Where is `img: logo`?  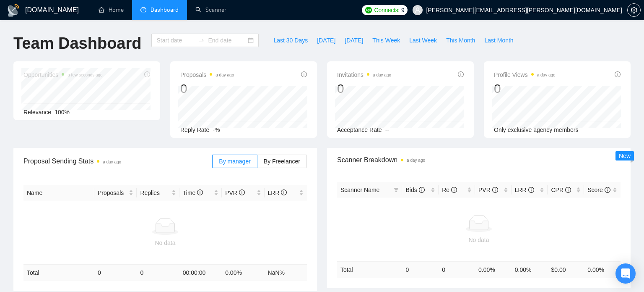 img: logo is located at coordinates (13, 10).